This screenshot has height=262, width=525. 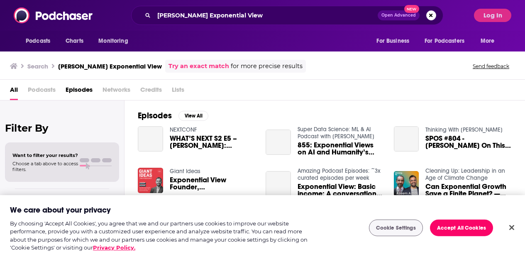 I want to click on span: For Podcasters, so click(x=444, y=41).